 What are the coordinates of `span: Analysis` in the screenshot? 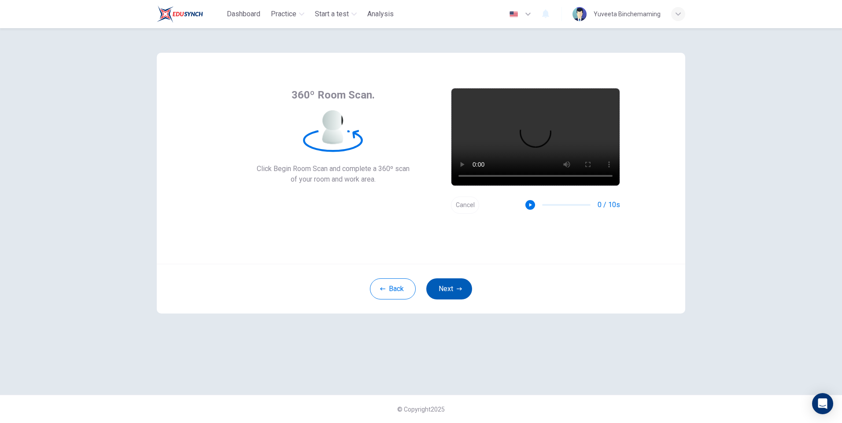 It's located at (380, 14).